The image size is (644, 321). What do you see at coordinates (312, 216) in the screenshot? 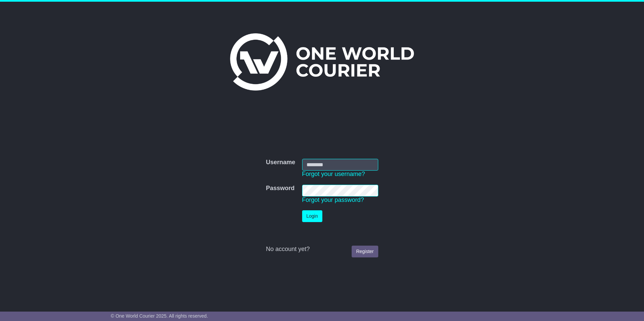
I see `button: Login` at bounding box center [312, 216].